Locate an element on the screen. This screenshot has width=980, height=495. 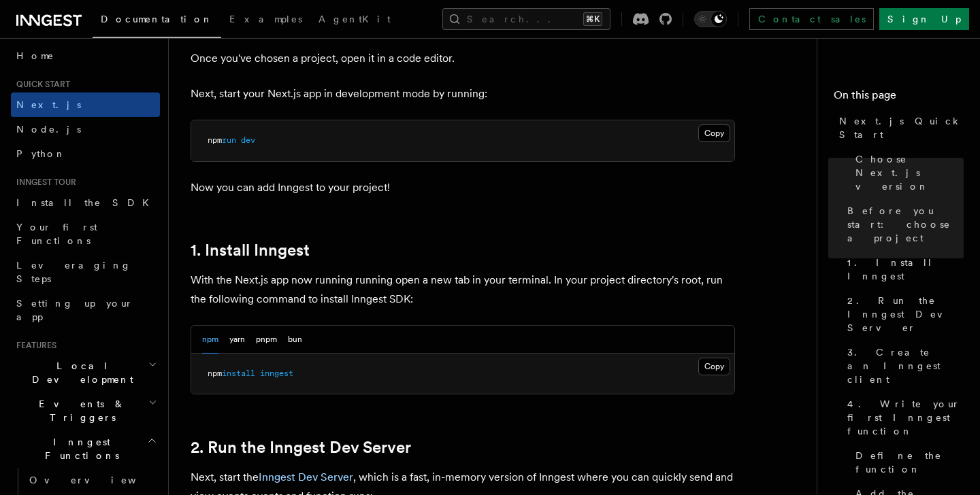
a: Install the SDK is located at coordinates (85, 203).